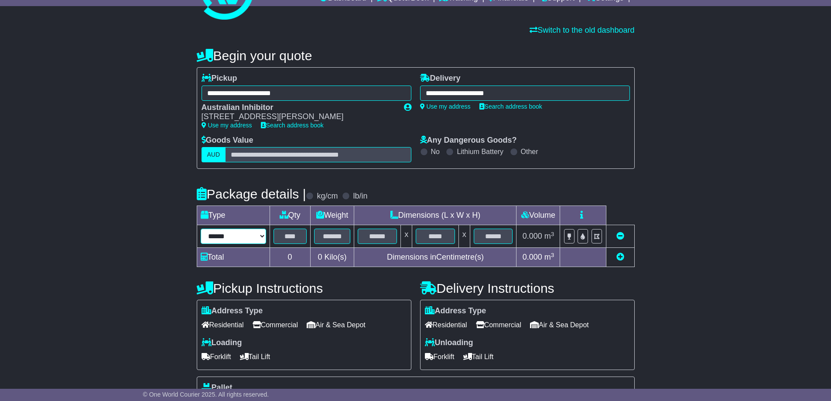  What do you see at coordinates (530, 151) in the screenshot?
I see `label: Other` at bounding box center [530, 151].